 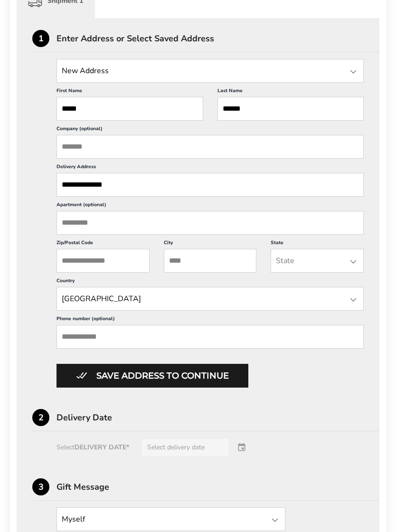 I want to click on label: Delivery Address, so click(x=210, y=168).